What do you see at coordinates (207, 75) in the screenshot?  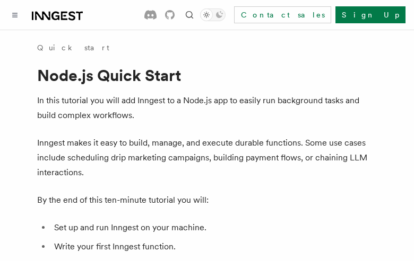 I see `h1: Node.js Quick Start` at bounding box center [207, 75].